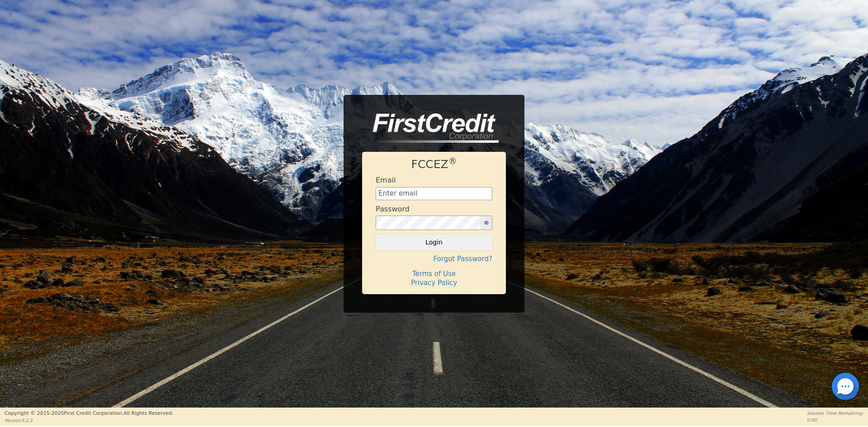 The width and height of the screenshot is (868, 427). Describe the element at coordinates (148, 413) in the screenshot. I see `span: All Rights Reserved.` at that location.